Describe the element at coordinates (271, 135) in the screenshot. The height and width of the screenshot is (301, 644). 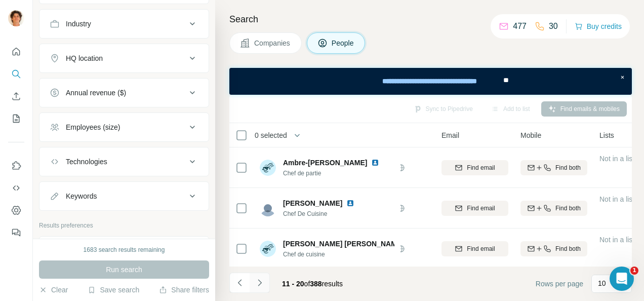
I see `span: 0 selected` at that location.